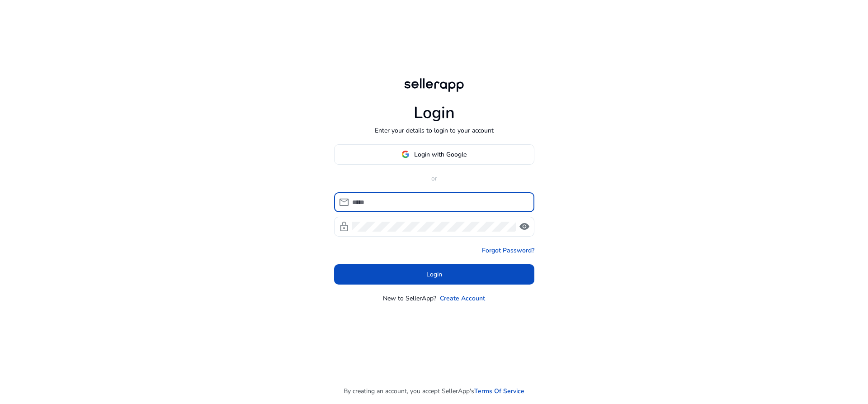  I want to click on button: Login with Google, so click(434, 154).